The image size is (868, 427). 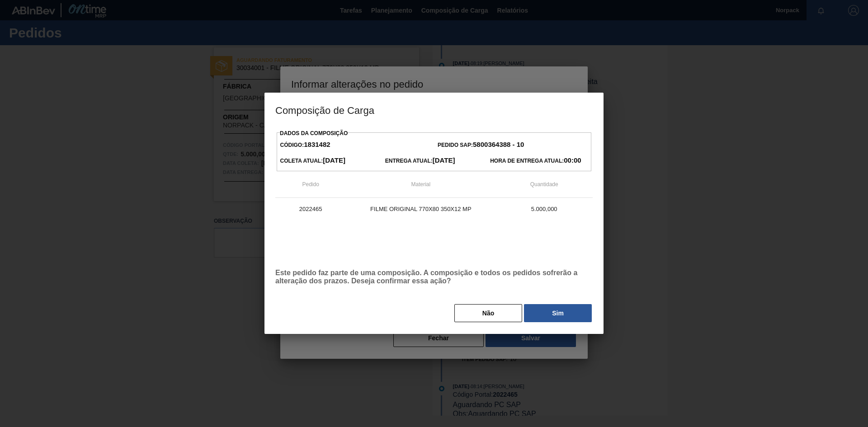 What do you see at coordinates (544, 184) in the screenshot?
I see `span: Quantidade` at bounding box center [544, 184].